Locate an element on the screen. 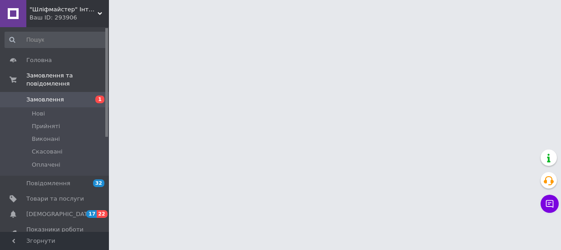 Image resolution: width=561 pixels, height=250 pixels. span: Товари та послуги is located at coordinates (55, 199).